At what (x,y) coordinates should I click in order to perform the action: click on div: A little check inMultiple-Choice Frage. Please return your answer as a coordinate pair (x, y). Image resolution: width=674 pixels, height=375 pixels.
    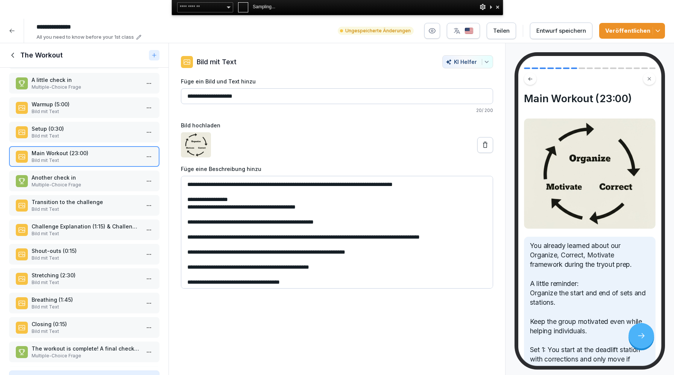
    Looking at the image, I should click on (84, 83).